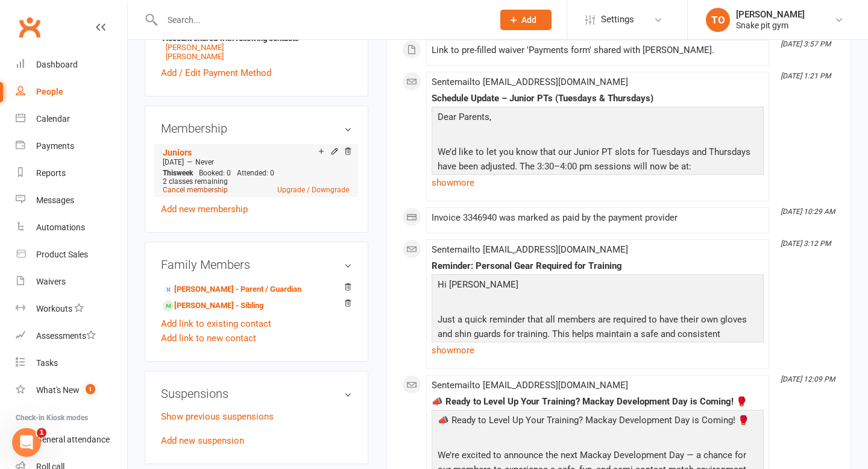  Describe the element at coordinates (49, 92) in the screenshot. I see `div: People` at that location.